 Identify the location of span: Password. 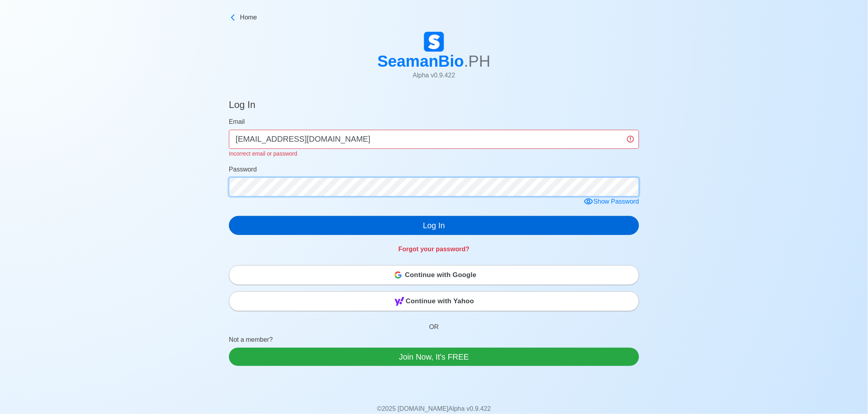
(243, 169).